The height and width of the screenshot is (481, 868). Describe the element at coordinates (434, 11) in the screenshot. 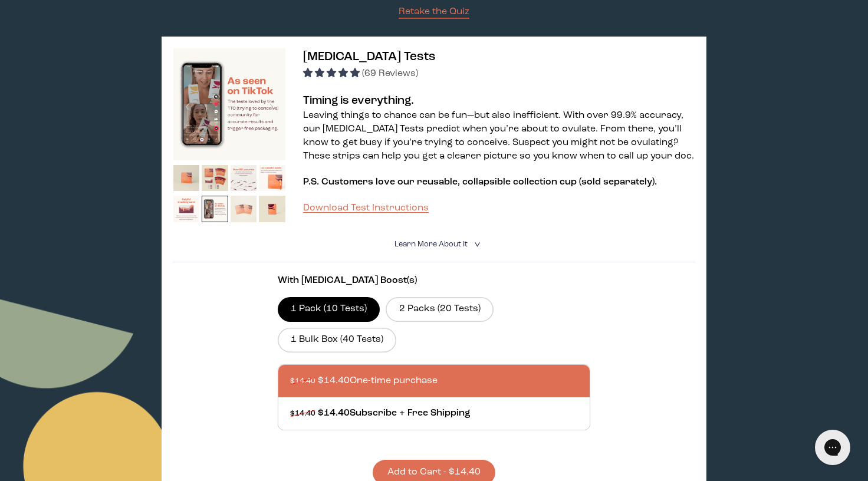

I see `span: Retake the Quiz` at that location.